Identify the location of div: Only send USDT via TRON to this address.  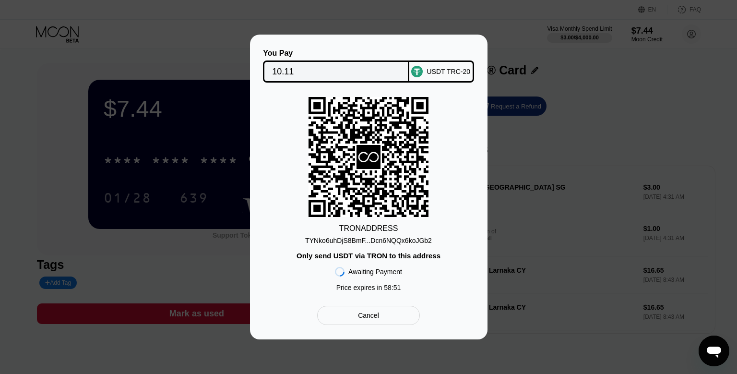
(369, 255).